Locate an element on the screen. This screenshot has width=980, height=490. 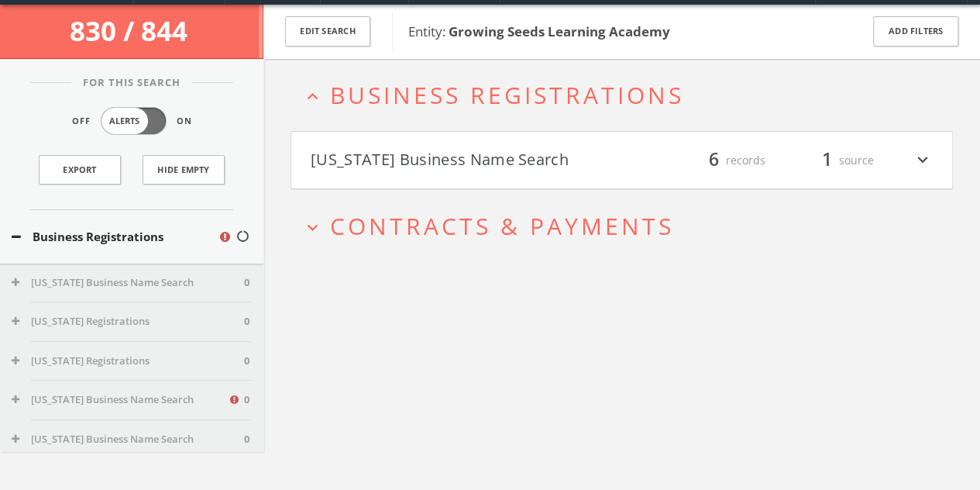
div: records is located at coordinates (719, 161).